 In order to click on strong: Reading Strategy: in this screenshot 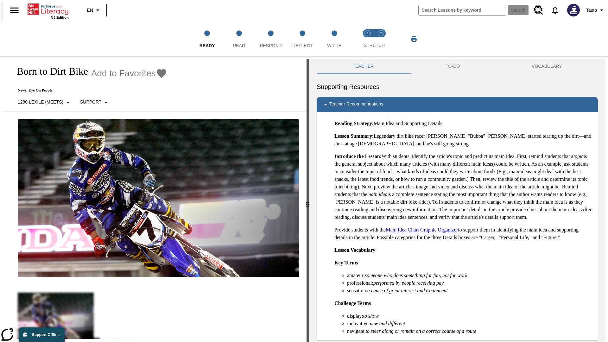, I will do `click(354, 123)`.